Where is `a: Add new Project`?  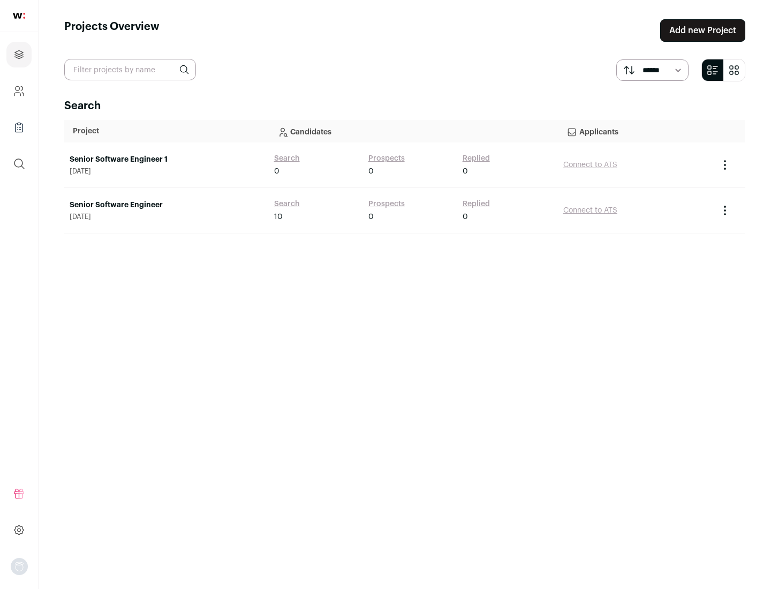 a: Add new Project is located at coordinates (702, 31).